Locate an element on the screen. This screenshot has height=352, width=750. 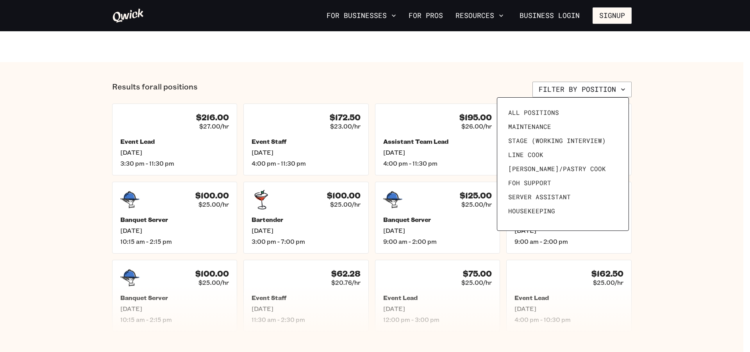
span: Line Cook is located at coordinates (526, 155).